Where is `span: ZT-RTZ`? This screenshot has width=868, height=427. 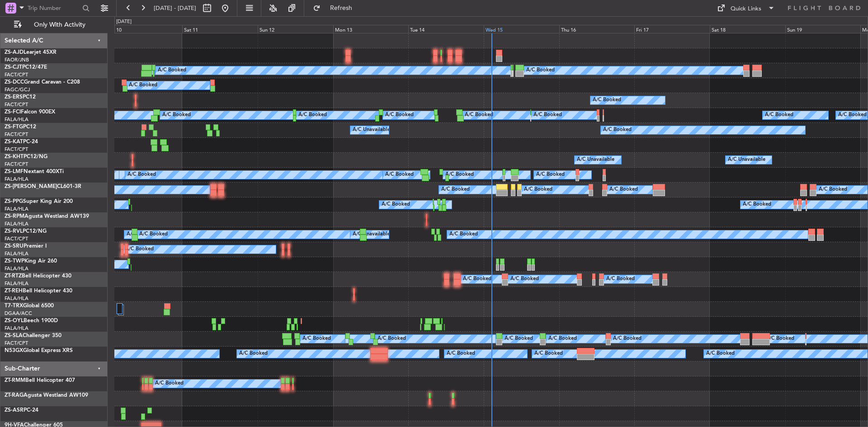 span: ZT-RTZ is located at coordinates (13, 276).